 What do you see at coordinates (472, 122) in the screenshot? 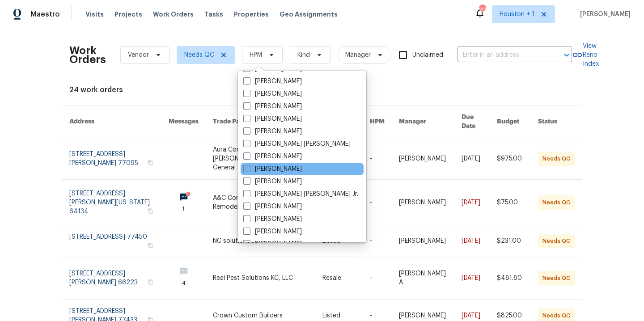
I see `th: Due Date` at bounding box center [472, 122].